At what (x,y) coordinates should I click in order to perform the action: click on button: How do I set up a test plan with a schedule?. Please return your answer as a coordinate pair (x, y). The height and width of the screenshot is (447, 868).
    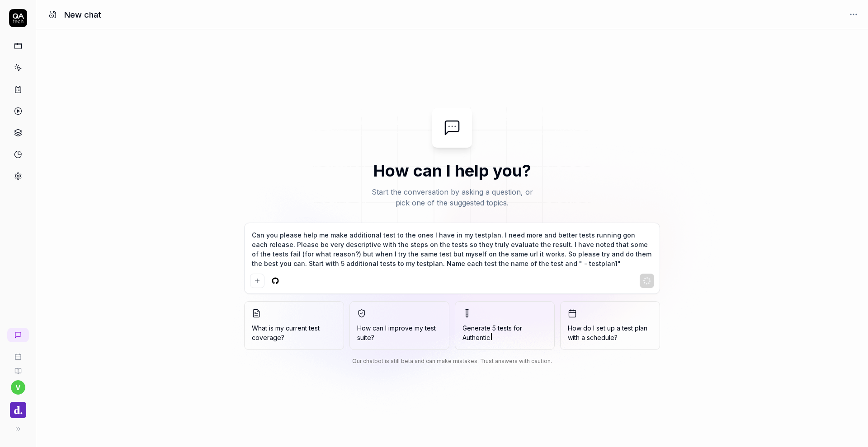
    Looking at the image, I should click on (610, 326).